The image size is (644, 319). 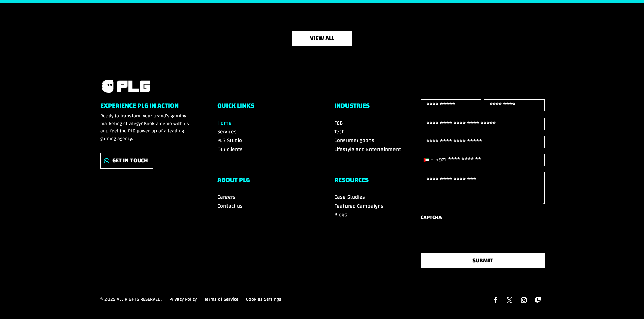 What do you see at coordinates (367, 150) in the screenshot?
I see `span: Lifestyle and Entertainment` at bounding box center [367, 150].